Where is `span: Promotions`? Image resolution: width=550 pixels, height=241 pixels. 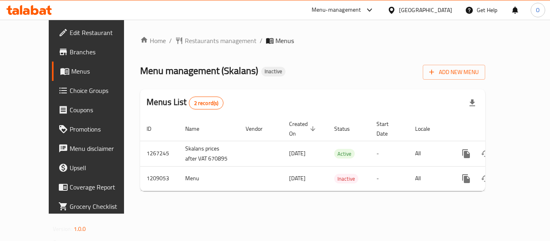 span: Promotions is located at coordinates (102, 129).